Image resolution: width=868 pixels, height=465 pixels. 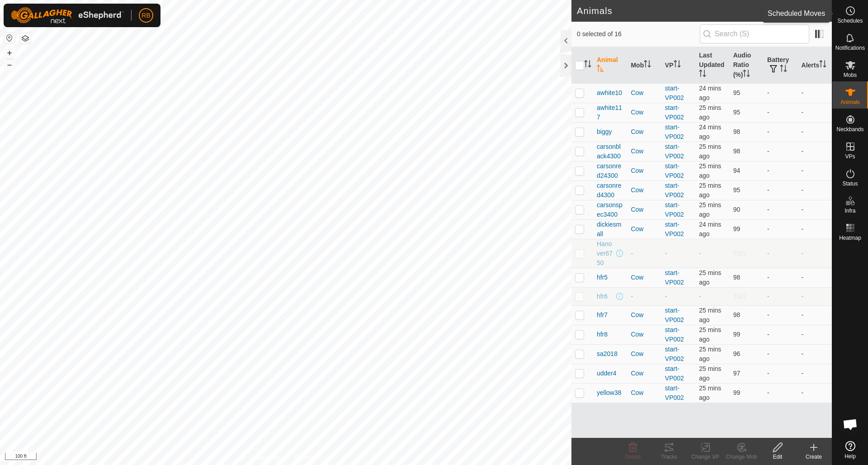 What do you see at coordinates (604, 132) in the screenshot?
I see `span: biggy` at bounding box center [604, 132].